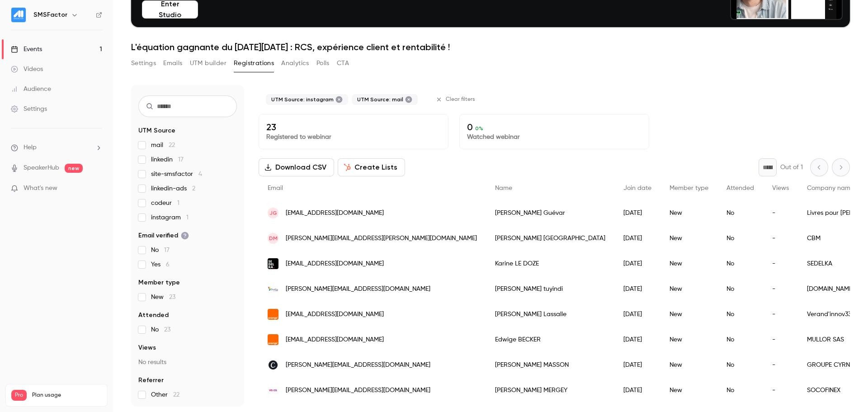 Image resolution: width=868 pixels, height=412 pixels. What do you see at coordinates (160, 264) in the screenshot?
I see `span: Yes` at bounding box center [160, 264].